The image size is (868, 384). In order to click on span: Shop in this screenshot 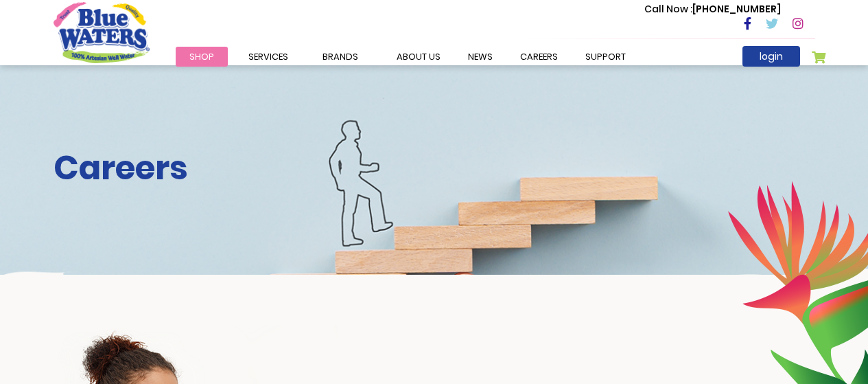, I will do `click(201, 56)`.